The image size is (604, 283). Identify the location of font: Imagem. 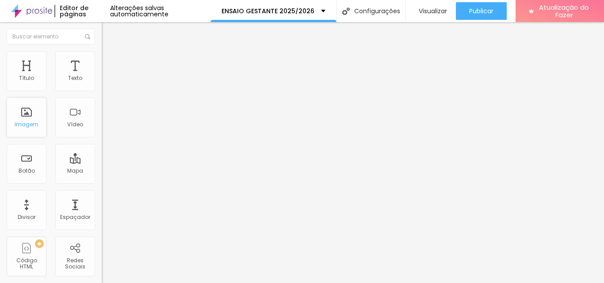
(27, 124).